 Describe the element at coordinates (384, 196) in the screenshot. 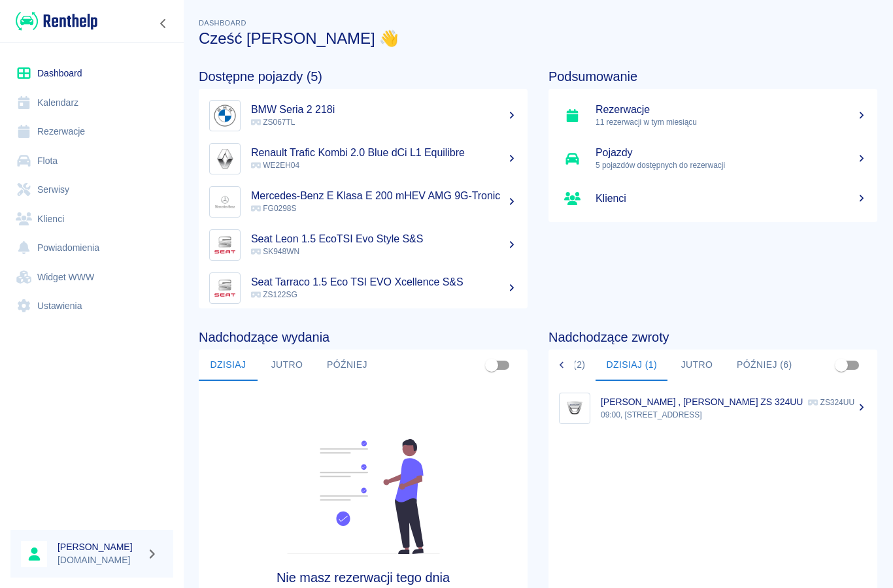

I see `h5: Mercedes-Benz E Klasa E 200 mHEV AMG 9G-Tronic` at that location.